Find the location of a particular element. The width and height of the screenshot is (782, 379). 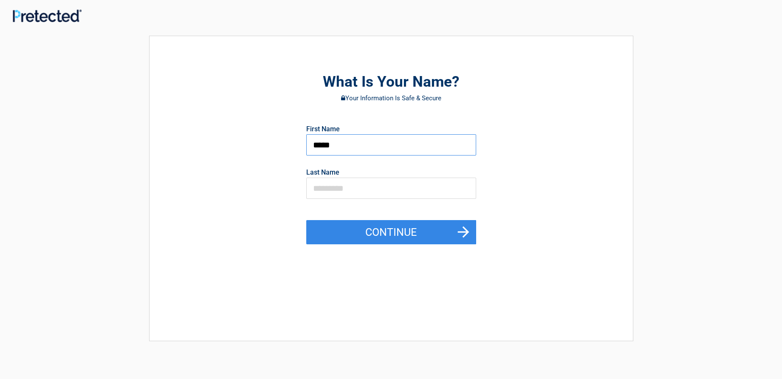

button: Continue is located at coordinates (391, 232).